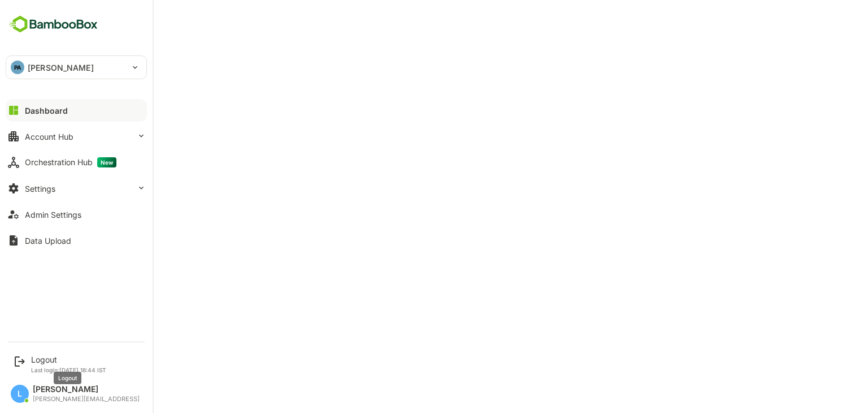 Image resolution: width=868 pixels, height=413 pixels. Describe the element at coordinates (68, 359) in the screenshot. I see `div: Logout` at that location.